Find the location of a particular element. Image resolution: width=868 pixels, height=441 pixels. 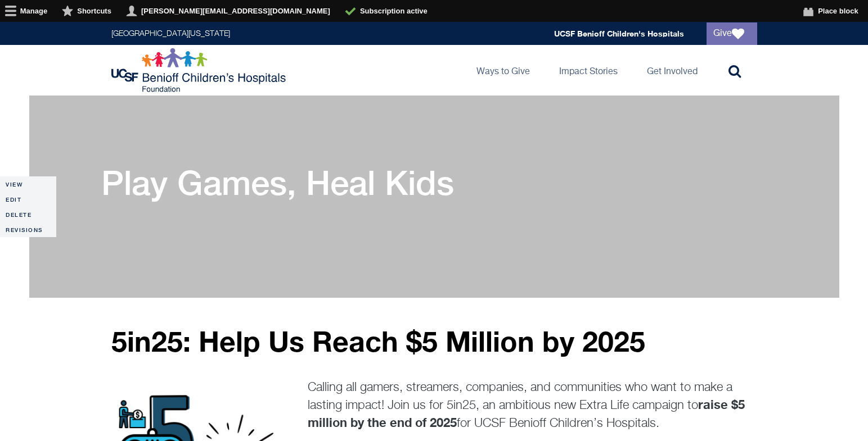

strong: 5in25: Help Us Reach $5 Million by 2025 is located at coordinates (378, 341).